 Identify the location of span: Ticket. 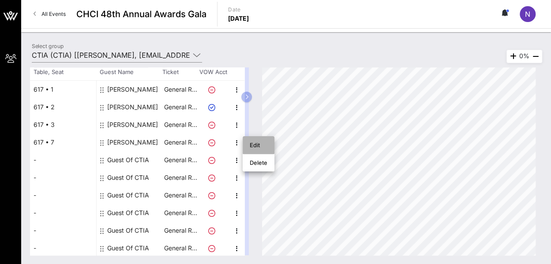
(180, 72).